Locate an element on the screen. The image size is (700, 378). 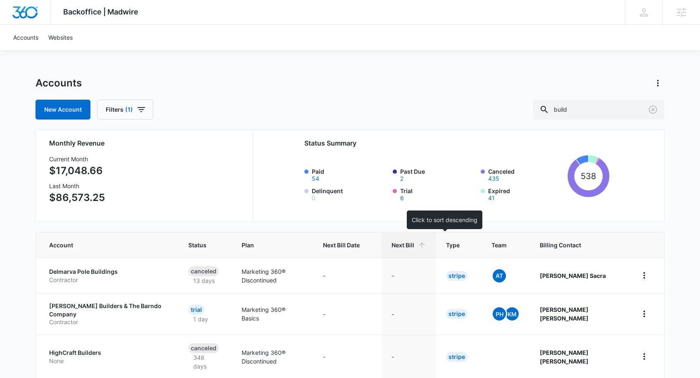
h1: Accounts is located at coordinates (59, 83).